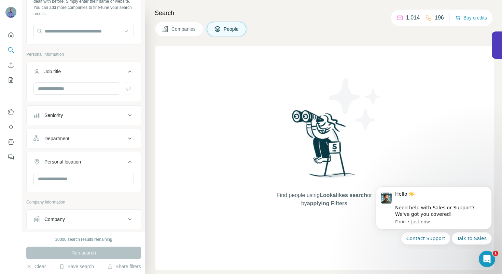 This screenshot has height=274, width=502. I want to click on div: Personal location, so click(63, 162).